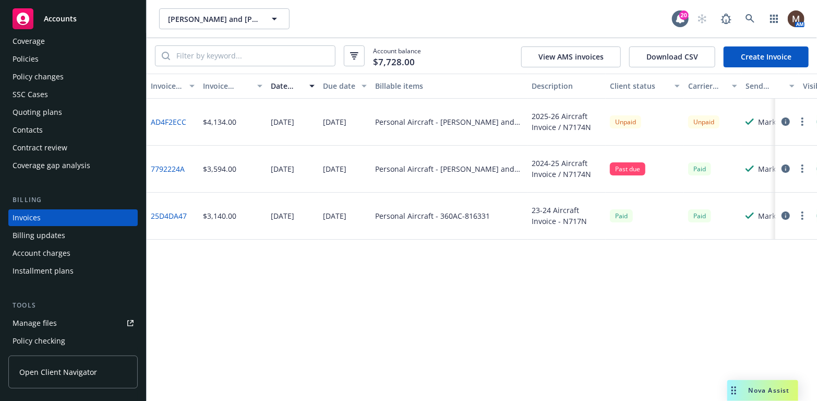 Image resolution: width=817 pixels, height=401 pixels. What do you see at coordinates (168, 169) in the screenshot?
I see `a: 7792224A` at bounding box center [168, 169].